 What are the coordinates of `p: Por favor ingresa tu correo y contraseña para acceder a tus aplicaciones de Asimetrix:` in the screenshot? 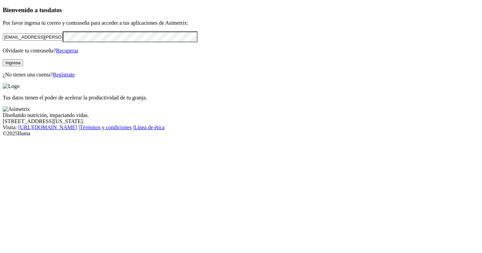 It's located at (241, 23).